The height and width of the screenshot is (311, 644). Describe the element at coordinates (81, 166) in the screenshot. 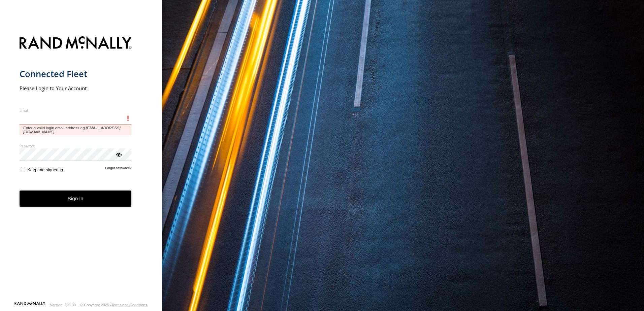

I see `form: main` at that location.